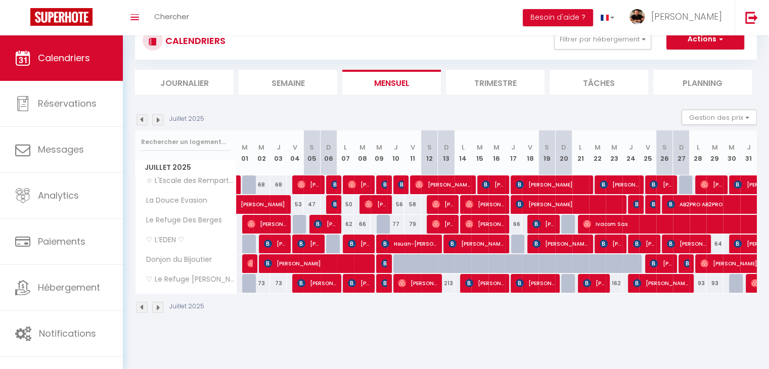 This screenshot has width=769, height=369. What do you see at coordinates (171, 16) in the screenshot?
I see `span: Chercher` at bounding box center [171, 16].